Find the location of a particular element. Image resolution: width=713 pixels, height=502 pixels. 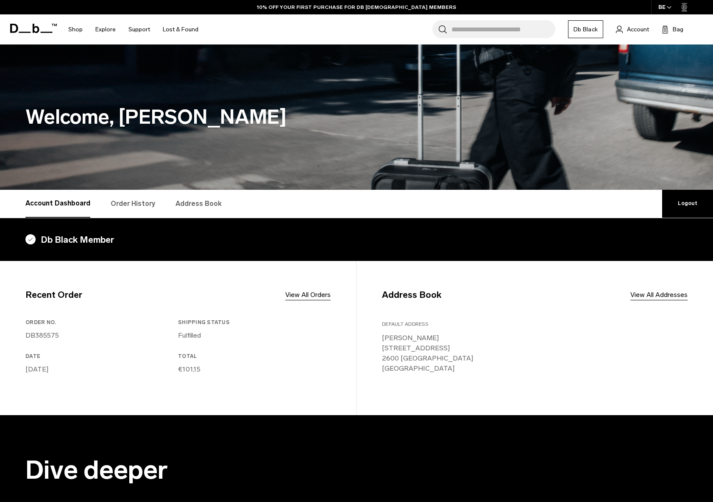

p: Fulfilled is located at coordinates (253, 336).